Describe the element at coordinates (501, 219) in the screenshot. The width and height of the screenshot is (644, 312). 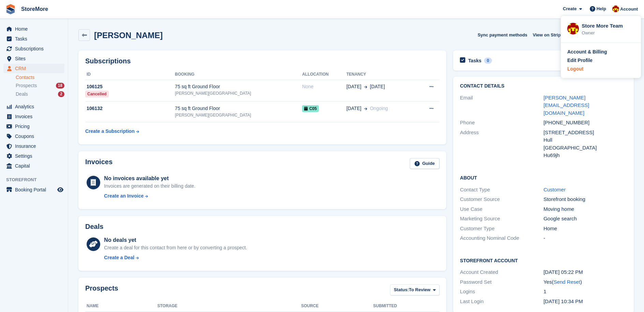
I see `div: Marketing Source` at that location.